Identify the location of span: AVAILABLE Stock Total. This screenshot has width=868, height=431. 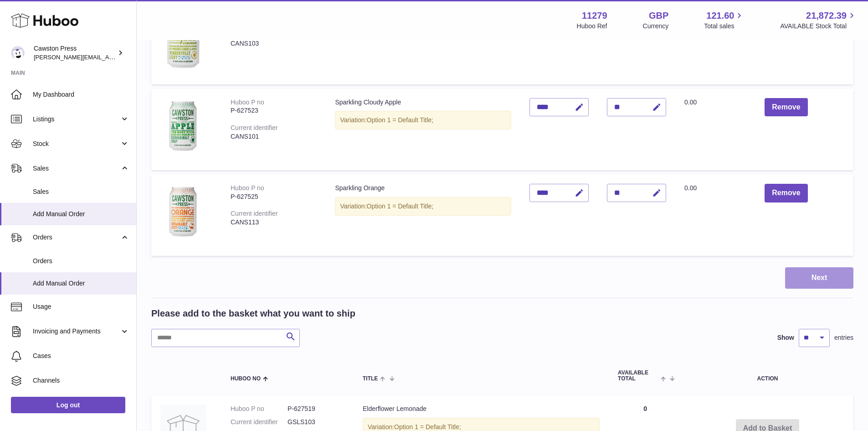
(818, 26).